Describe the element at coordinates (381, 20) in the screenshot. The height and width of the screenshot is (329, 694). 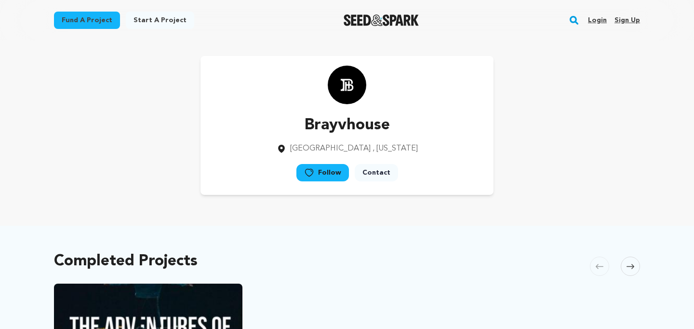
I see `a: Seed&Spark Homepage` at that location.